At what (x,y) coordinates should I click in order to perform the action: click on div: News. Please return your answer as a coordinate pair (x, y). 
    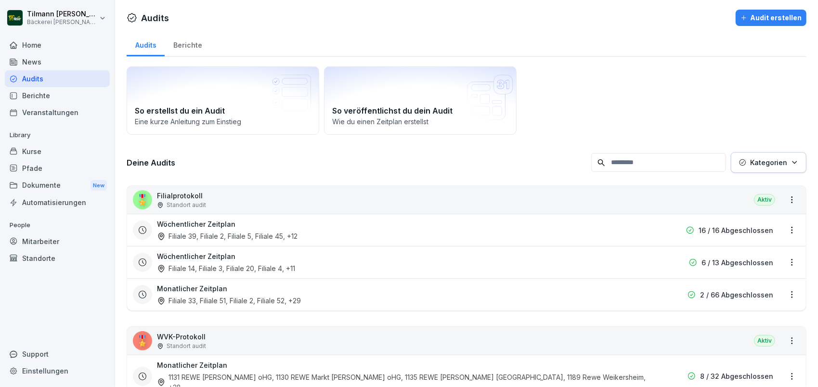
    Looking at the image, I should click on (57, 62).